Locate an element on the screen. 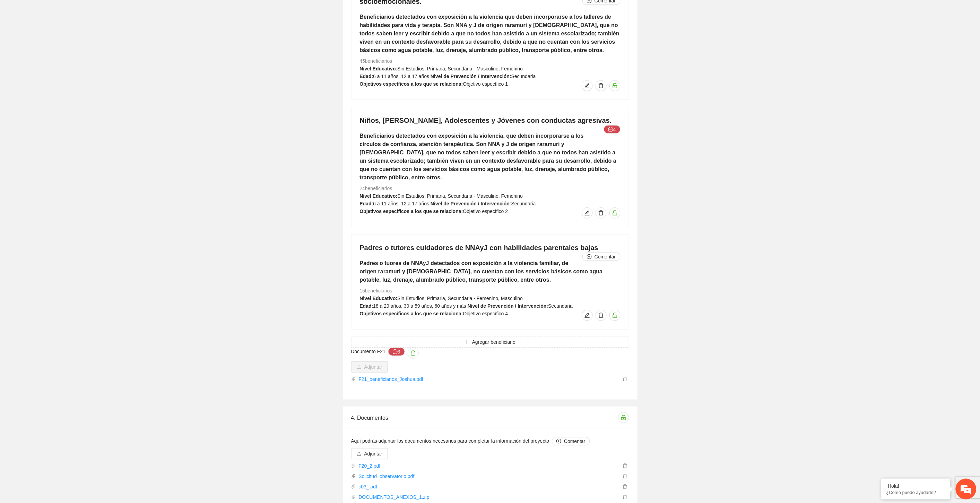 The image size is (980, 503). p: ¿Cómo puedo ayudarte? is located at coordinates (916, 492).